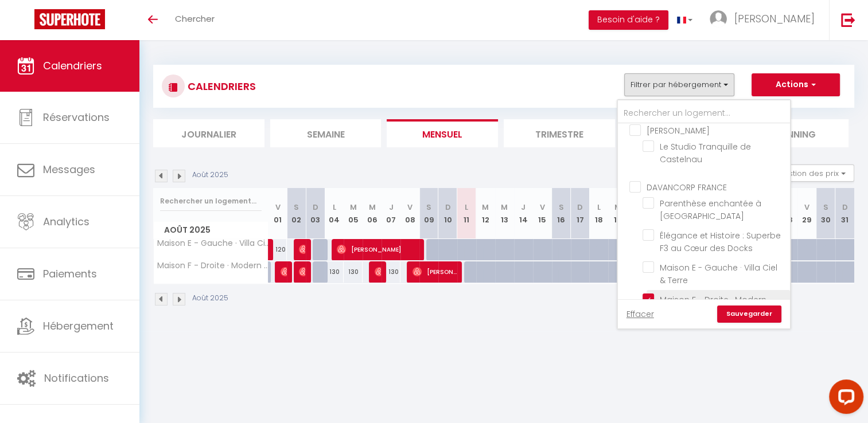 The height and width of the screenshot is (423, 868). Describe the element at coordinates (69, 19) in the screenshot. I see `img: Super Booking` at that location.